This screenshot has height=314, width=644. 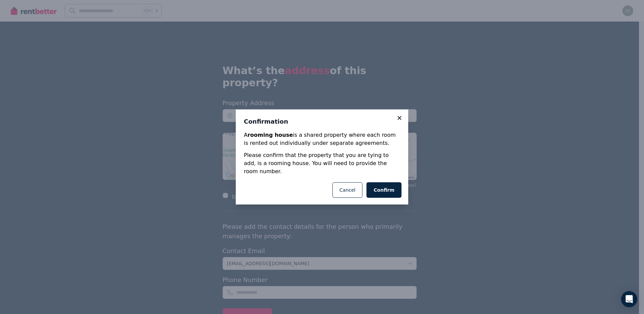 What do you see at coordinates (322, 163) in the screenshot?
I see `p: Please confirm that the property that you are tying to add, is a rooming house. You will need to ...` at bounding box center [322, 163].